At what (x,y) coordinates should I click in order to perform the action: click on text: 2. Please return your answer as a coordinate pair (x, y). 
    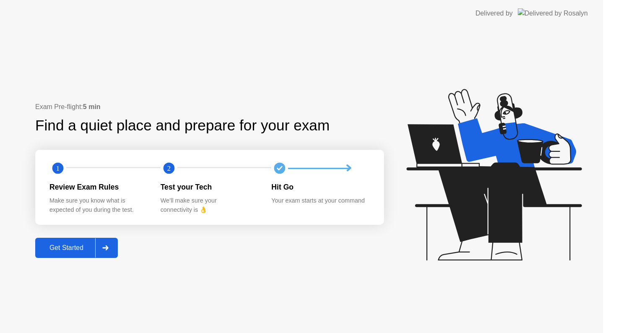
    Looking at the image, I should click on (169, 168).